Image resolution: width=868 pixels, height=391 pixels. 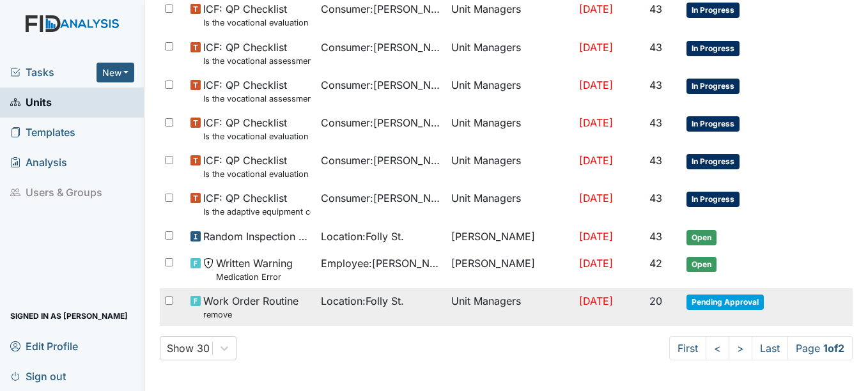 What do you see at coordinates (761, 348) in the screenshot?
I see `nav: task-pagination` at bounding box center [761, 348].